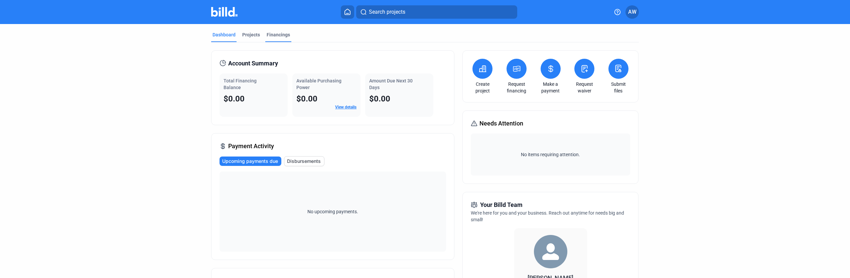  What do you see at coordinates (551, 252) in the screenshot?
I see `img: Territory Manager` at bounding box center [551, 252].